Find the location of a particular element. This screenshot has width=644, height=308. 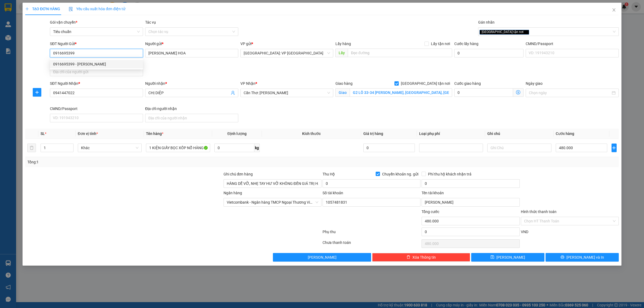

span: VP Nhận is located at coordinates (248, 83).